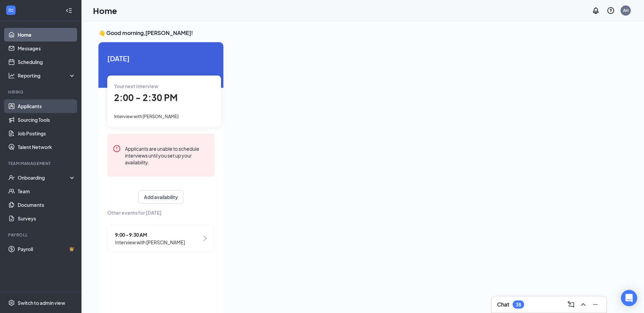 This screenshot has width=644, height=313. Describe the element at coordinates (41, 163) in the screenshot. I see `div: Team Management` at that location.